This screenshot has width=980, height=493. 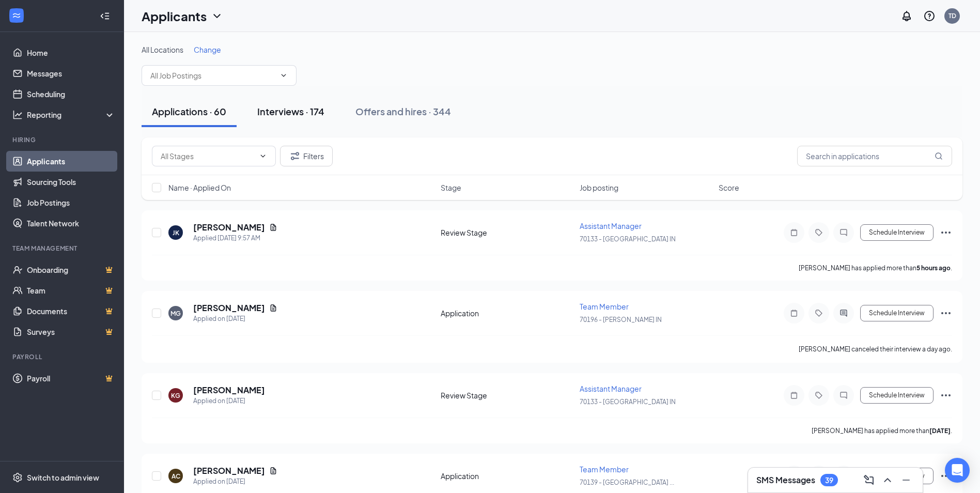 I want to click on svg: Collapse, so click(x=105, y=16).